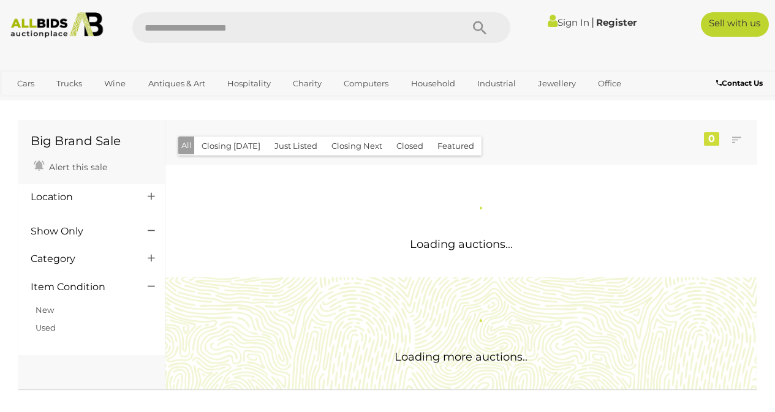  What do you see at coordinates (80, 197) in the screenshot?
I see `h4: Location` at bounding box center [80, 197].